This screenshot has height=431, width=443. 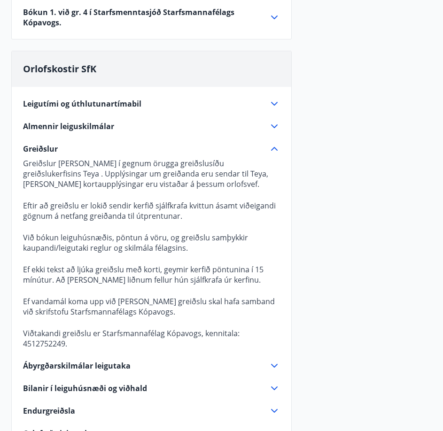 I want to click on div: Bilanir í leiguhúsnæði og viðhald, so click(x=151, y=388).